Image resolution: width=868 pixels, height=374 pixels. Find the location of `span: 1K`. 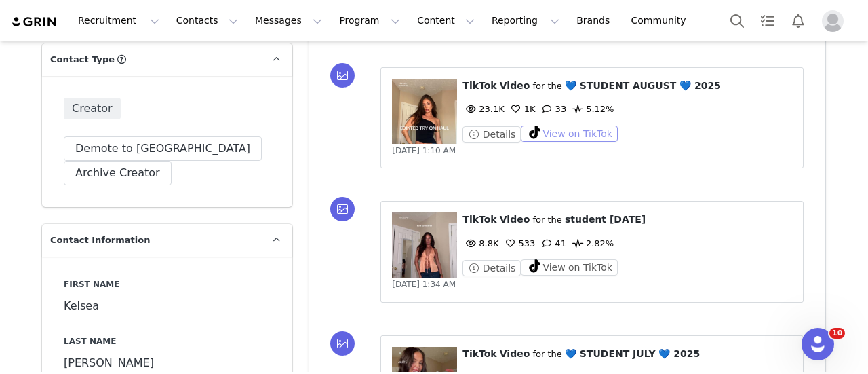

span: 1K is located at coordinates (521, 108).